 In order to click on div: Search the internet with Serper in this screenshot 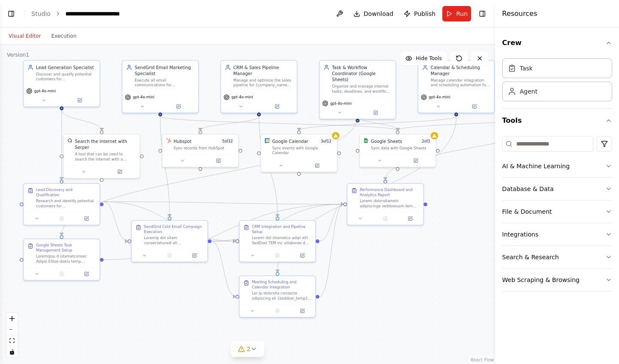, I will do `click(105, 144)`.